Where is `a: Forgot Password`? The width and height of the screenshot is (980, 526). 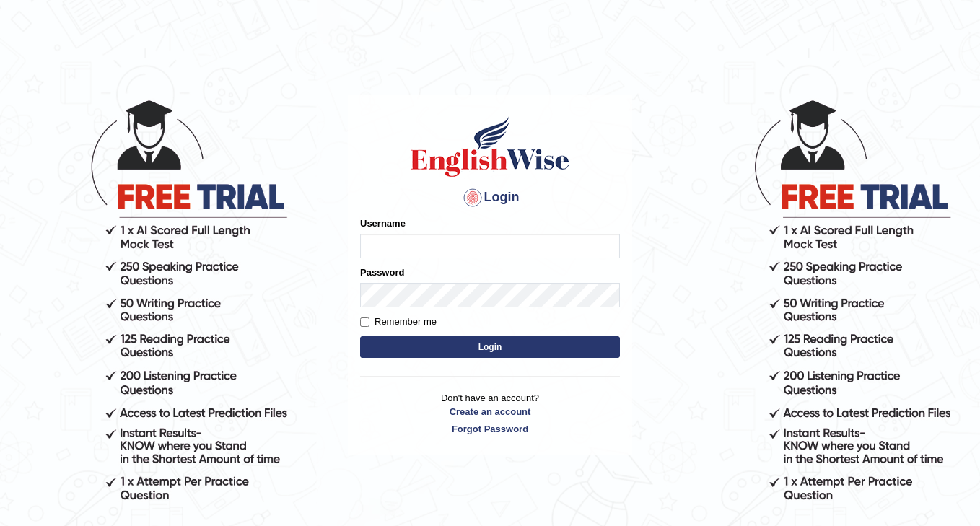 a: Forgot Password is located at coordinates (490, 428).